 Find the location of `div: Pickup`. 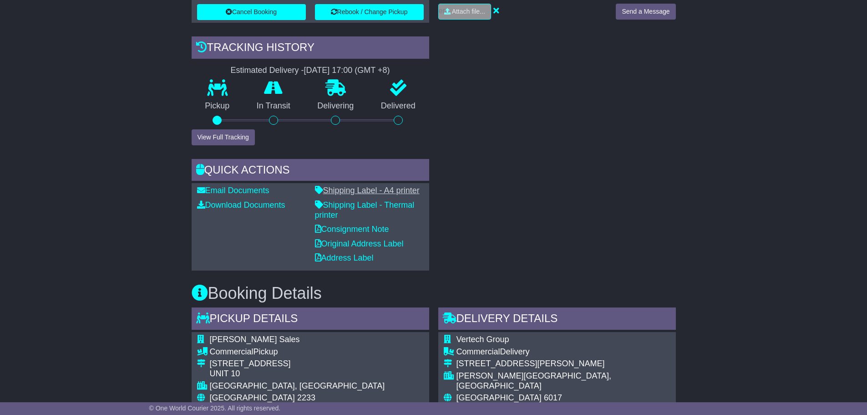

div: Pickup is located at coordinates (297, 352).